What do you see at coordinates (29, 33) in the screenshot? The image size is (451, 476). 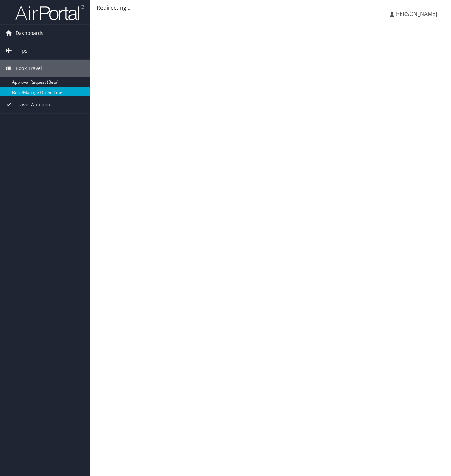 I see `span: Dashboards` at bounding box center [29, 33].